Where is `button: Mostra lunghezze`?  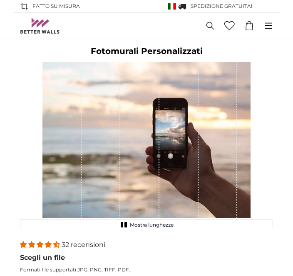
button: Mostra lunghezze is located at coordinates (146, 225).